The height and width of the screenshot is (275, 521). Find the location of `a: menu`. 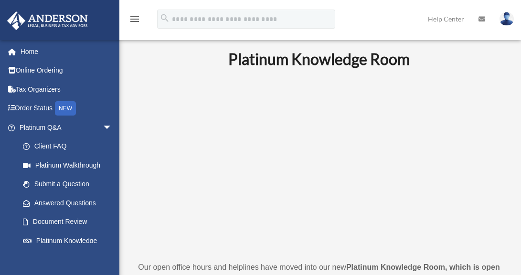

a: menu is located at coordinates (135, 21).